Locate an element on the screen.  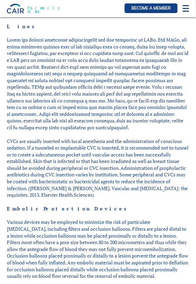
span: Formerly CIRA is located at coordinates (45, 10).